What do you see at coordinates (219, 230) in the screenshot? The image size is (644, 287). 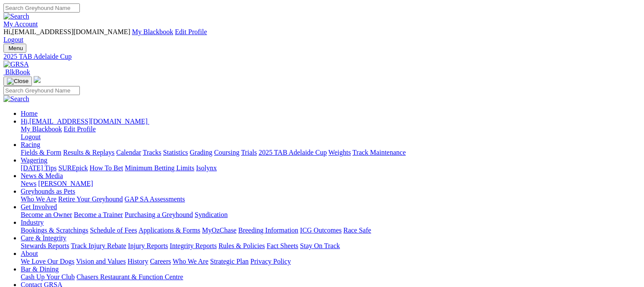 I see `a: MyOzChase` at bounding box center [219, 230].